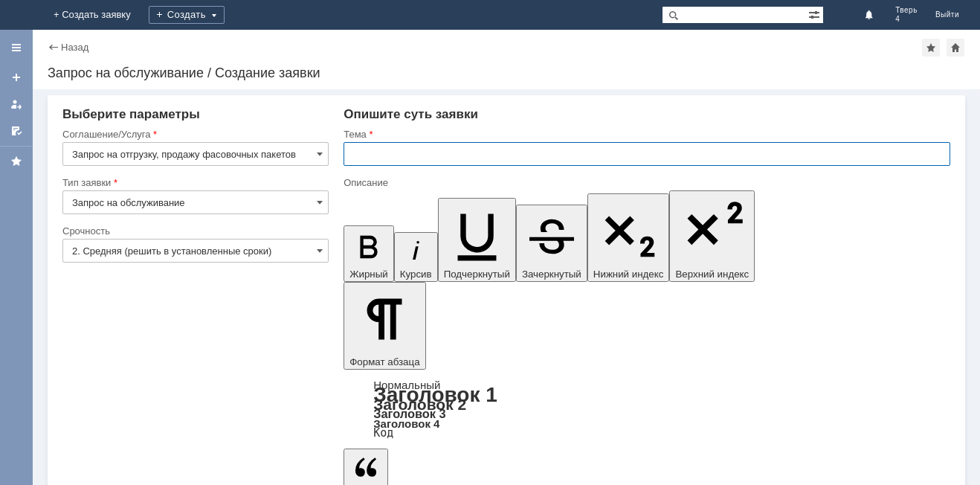  I want to click on div: Сделать домашней страницей, so click(956, 48).